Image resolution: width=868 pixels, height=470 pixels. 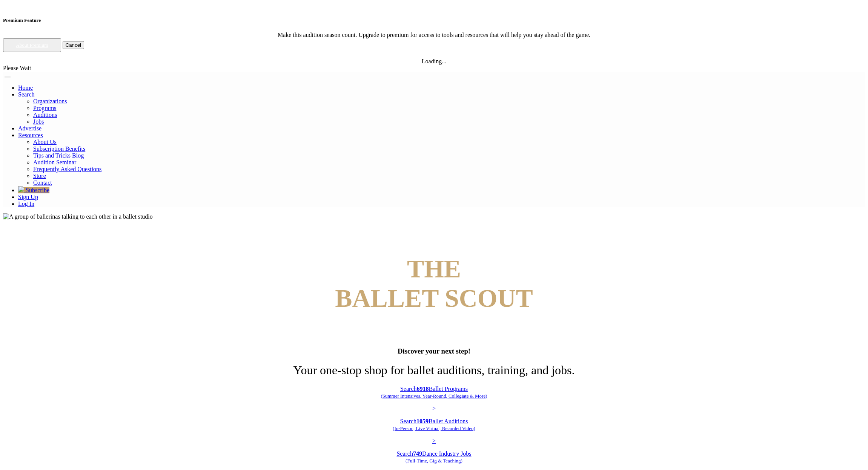 What do you see at coordinates (55, 162) in the screenshot?
I see `a: Audition Seminar` at bounding box center [55, 162].